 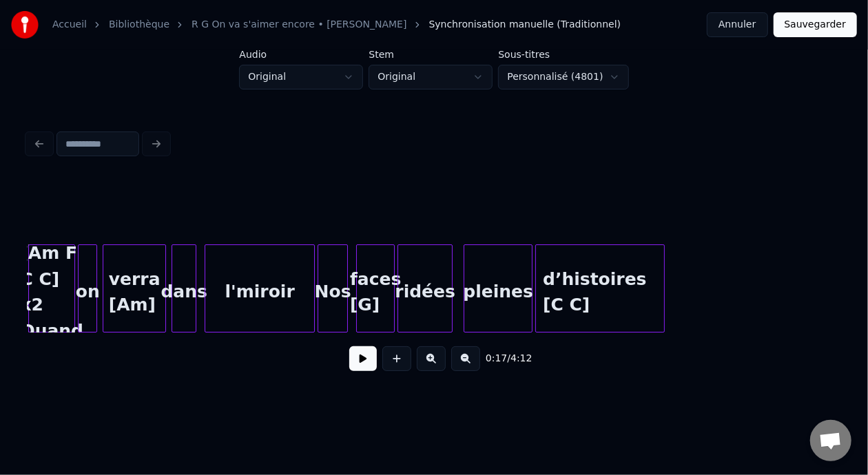 What do you see at coordinates (336, 25) in the screenshot?
I see `nav: breadcrumb` at bounding box center [336, 25].